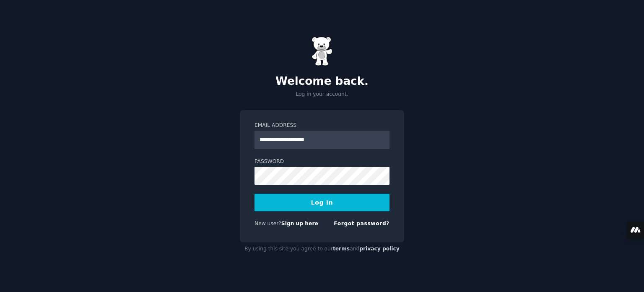 This screenshot has width=644, height=292. Describe the element at coordinates (322, 82) in the screenshot. I see `h2: Welcome back.` at that location.